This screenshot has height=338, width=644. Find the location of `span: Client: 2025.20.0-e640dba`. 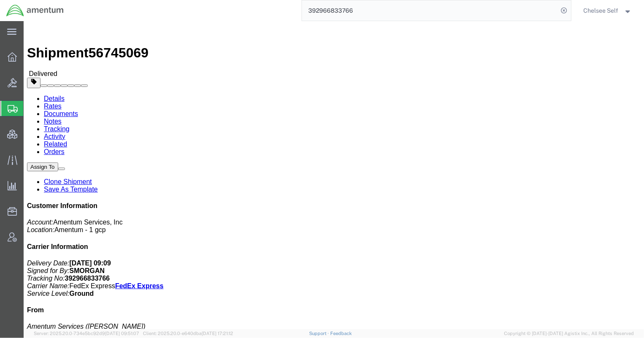

span: Client: 2025.20.0-e640dba is located at coordinates (188, 333).